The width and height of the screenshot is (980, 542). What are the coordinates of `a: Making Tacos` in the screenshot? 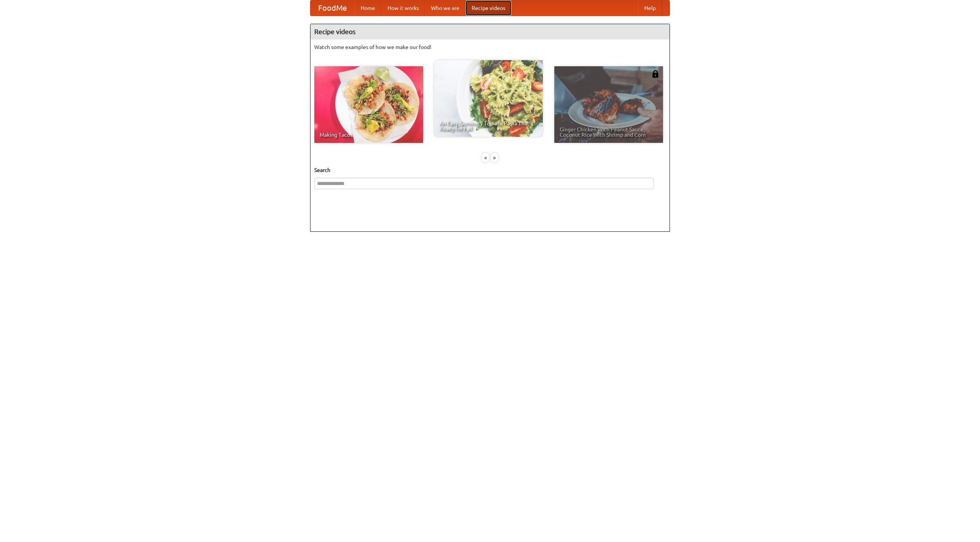 It's located at (369, 105).